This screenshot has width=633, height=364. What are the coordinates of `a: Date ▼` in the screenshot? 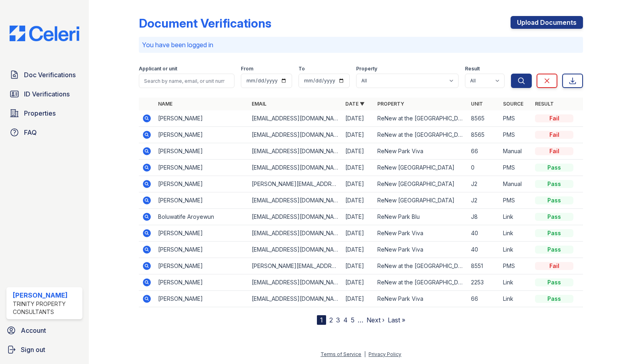 It's located at (355, 103).